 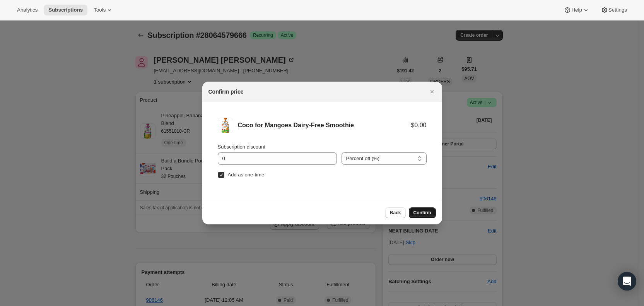 What do you see at coordinates (103, 10) in the screenshot?
I see `button: Tools` at bounding box center [103, 10].